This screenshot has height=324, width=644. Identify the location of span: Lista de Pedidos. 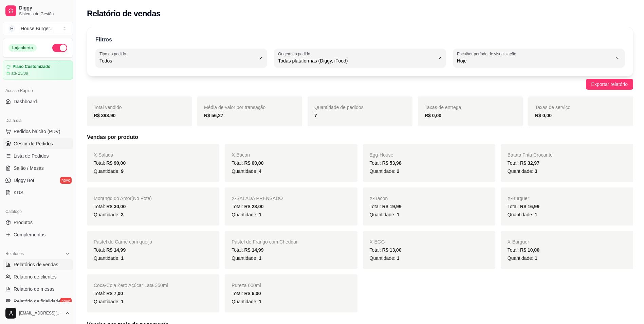
(31, 155).